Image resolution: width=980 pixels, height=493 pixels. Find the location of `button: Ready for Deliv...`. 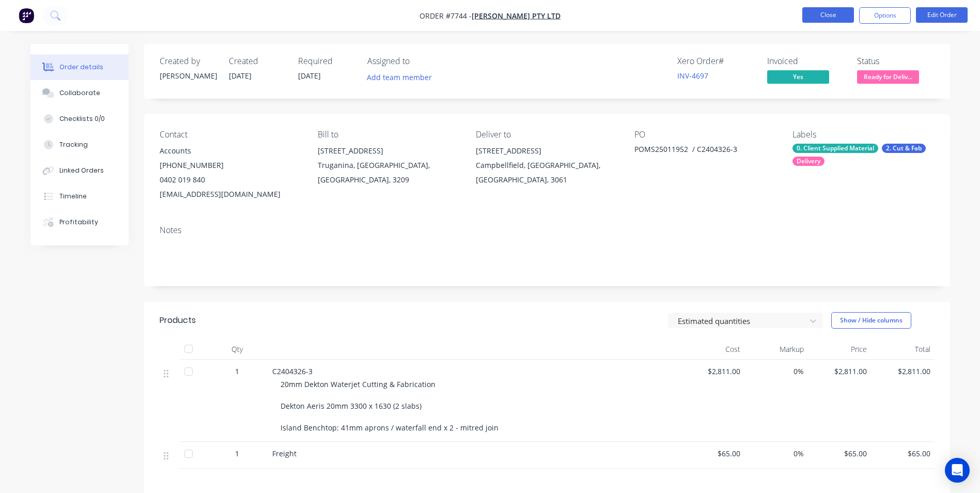

button: Ready for Deliv... is located at coordinates (888, 78).